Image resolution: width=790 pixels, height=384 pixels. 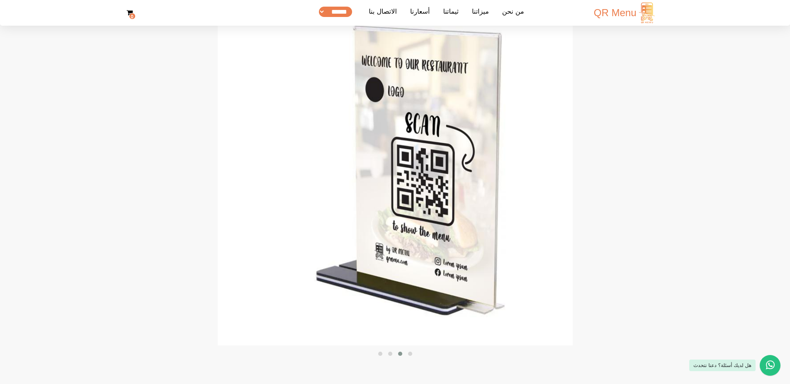 I want to click on a: ميزاتنا, so click(x=480, y=13).